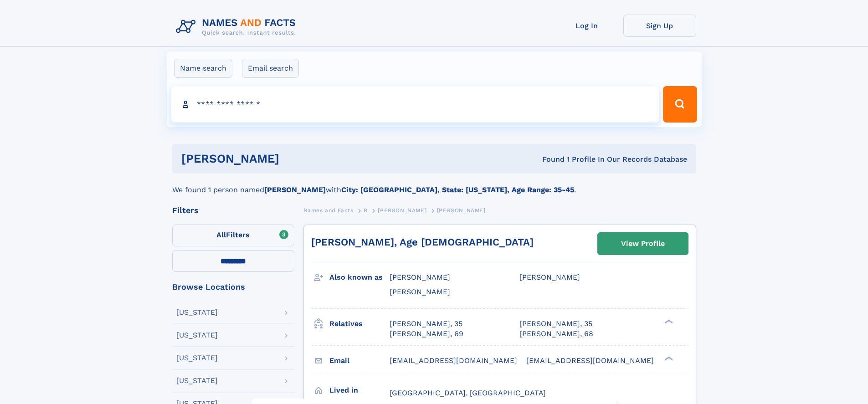 The width and height of the screenshot is (868, 404). What do you see at coordinates (233, 210) in the screenshot?
I see `div: Filters` at bounding box center [233, 210].